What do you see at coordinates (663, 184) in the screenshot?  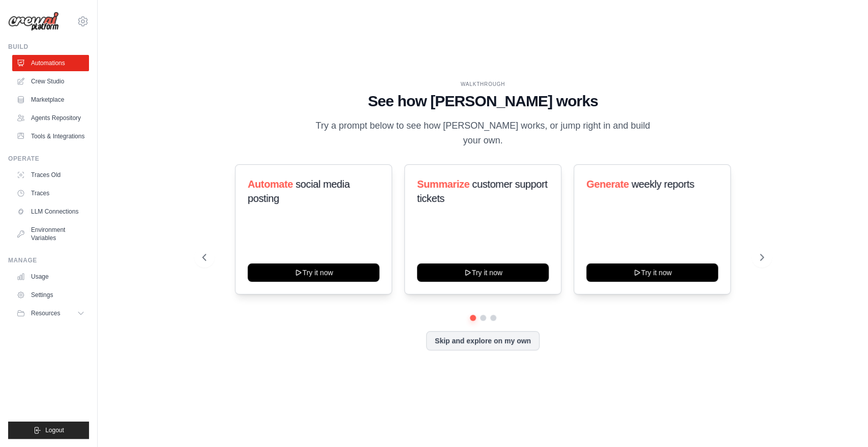 I see `span: weekly reports` at bounding box center [663, 184].